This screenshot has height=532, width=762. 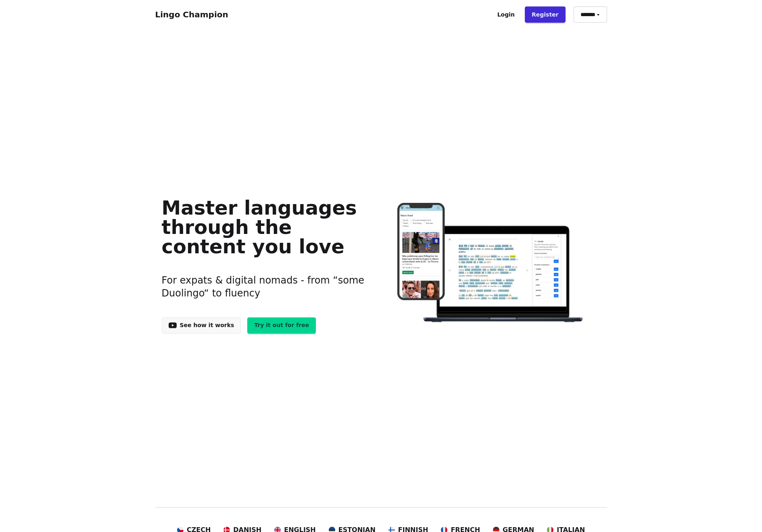 I want to click on a: Try it out for free, so click(x=282, y=325).